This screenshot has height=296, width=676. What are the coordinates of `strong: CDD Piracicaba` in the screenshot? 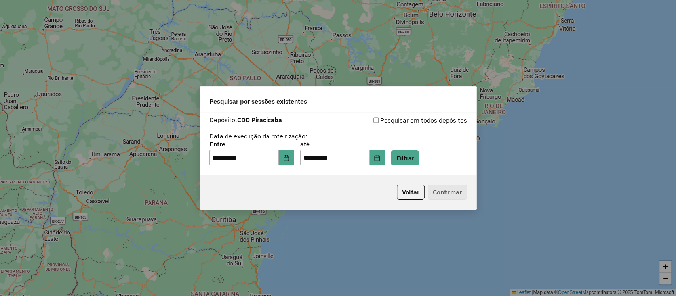 It's located at (259, 120).